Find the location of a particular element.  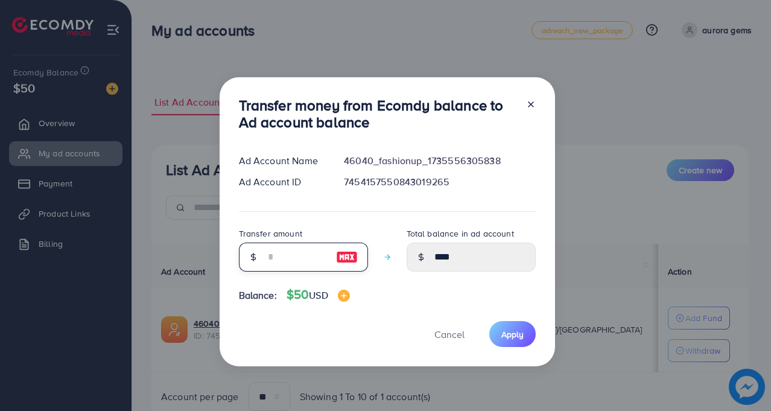

label: Total balance in ad account is located at coordinates (460, 233).